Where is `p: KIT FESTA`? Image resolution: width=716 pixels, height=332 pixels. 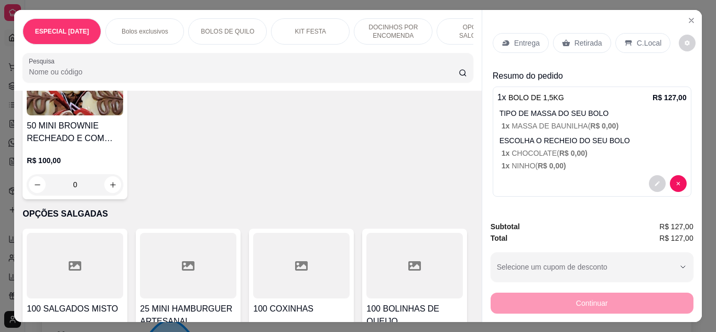
p: KIT FESTA is located at coordinates (311, 31).